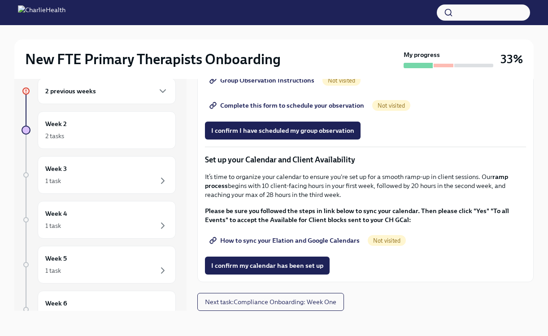 The image size is (548, 336). I want to click on span: Complete this form to schedule your observation, so click(287, 105).